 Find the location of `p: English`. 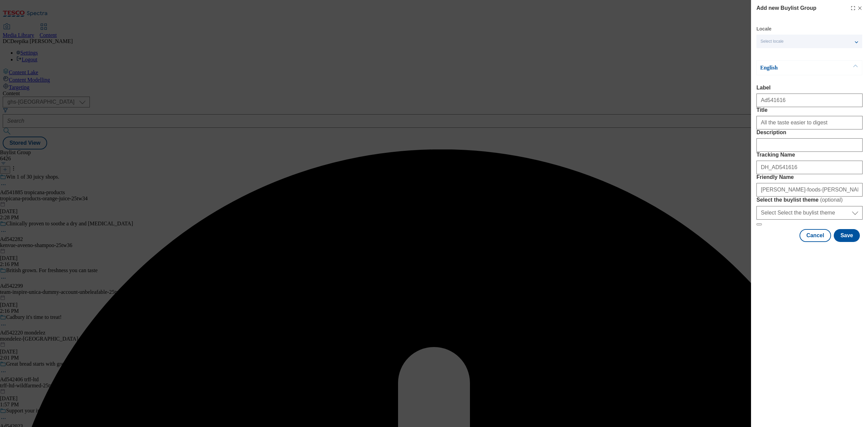

p: English is located at coordinates (796, 68).